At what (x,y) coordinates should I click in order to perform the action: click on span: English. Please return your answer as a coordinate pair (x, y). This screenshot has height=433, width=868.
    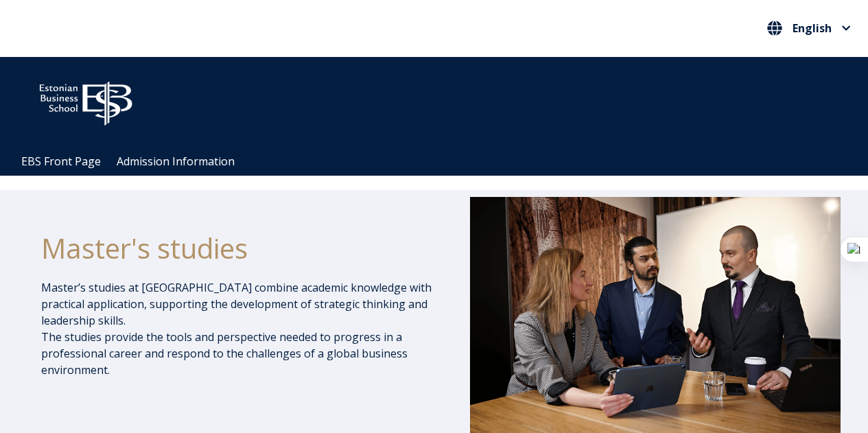
    Looking at the image, I should click on (812, 28).